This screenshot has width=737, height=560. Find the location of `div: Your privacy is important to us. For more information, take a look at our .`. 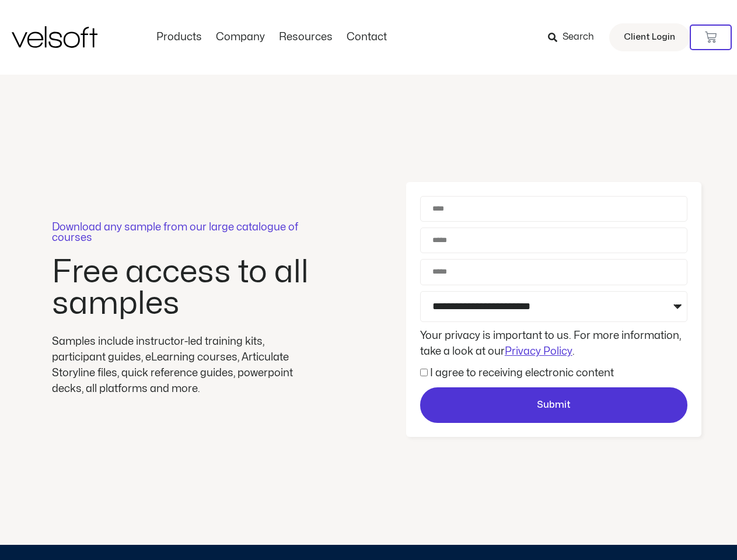

div: Your privacy is important to us. For more information, take a look at our . is located at coordinates (554, 344).